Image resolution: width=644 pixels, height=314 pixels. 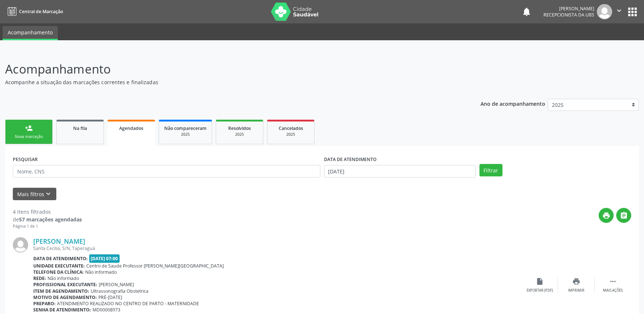 I want to click on a: Central de Marcação, so click(x=34, y=11).